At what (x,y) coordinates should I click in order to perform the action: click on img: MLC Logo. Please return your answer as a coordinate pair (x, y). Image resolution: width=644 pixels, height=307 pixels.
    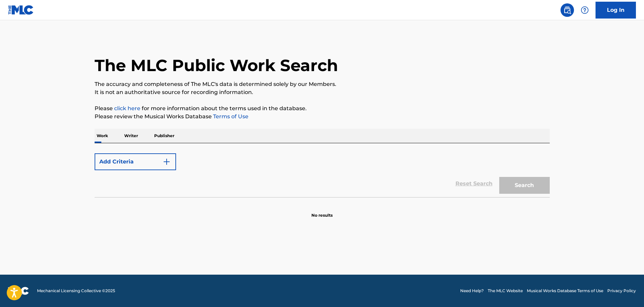
    Looking at the image, I should click on (21, 10).